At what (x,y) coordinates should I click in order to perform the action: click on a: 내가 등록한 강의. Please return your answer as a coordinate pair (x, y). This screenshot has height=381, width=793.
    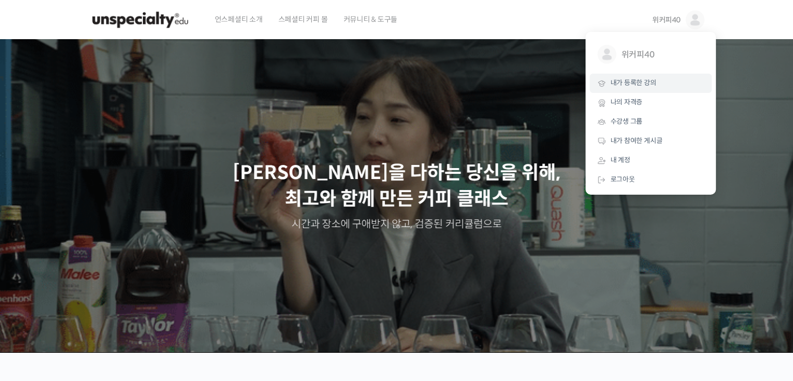
    Looking at the image, I should click on (651, 83).